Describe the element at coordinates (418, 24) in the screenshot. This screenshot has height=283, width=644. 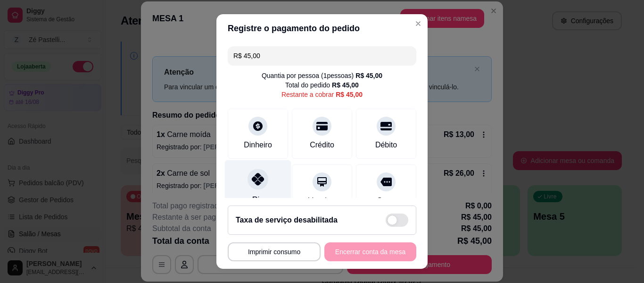
I see `button: Close` at that location.